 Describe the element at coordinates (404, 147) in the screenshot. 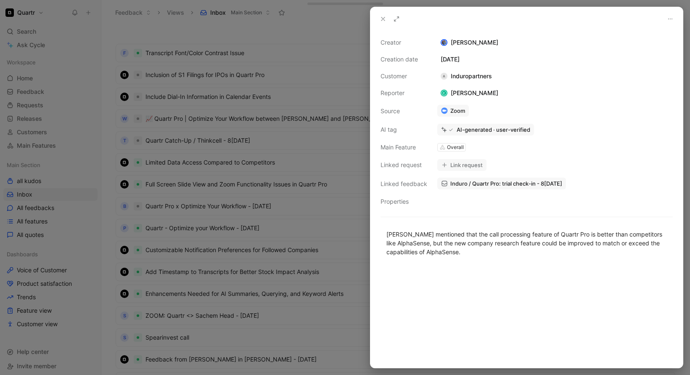

I see `div: Main Feature` at that location.